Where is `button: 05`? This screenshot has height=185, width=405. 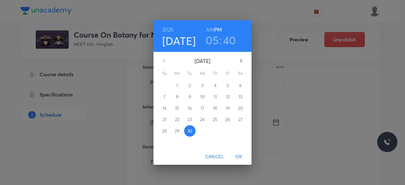 button: 05 is located at coordinates (212, 40).